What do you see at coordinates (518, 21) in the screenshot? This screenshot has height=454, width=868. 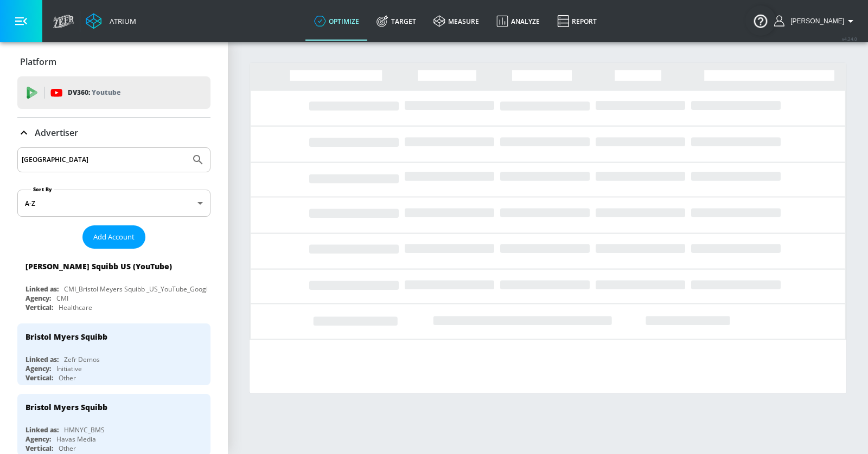 I see `a: Analyze` at bounding box center [518, 21].